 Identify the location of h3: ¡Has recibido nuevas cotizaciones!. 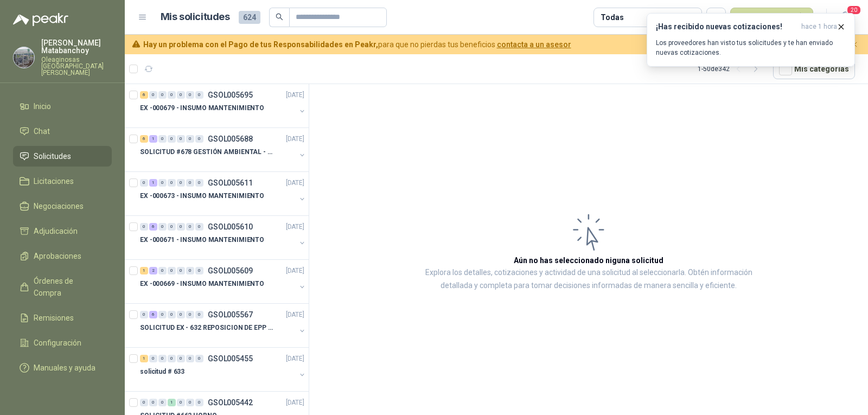
(726, 26).